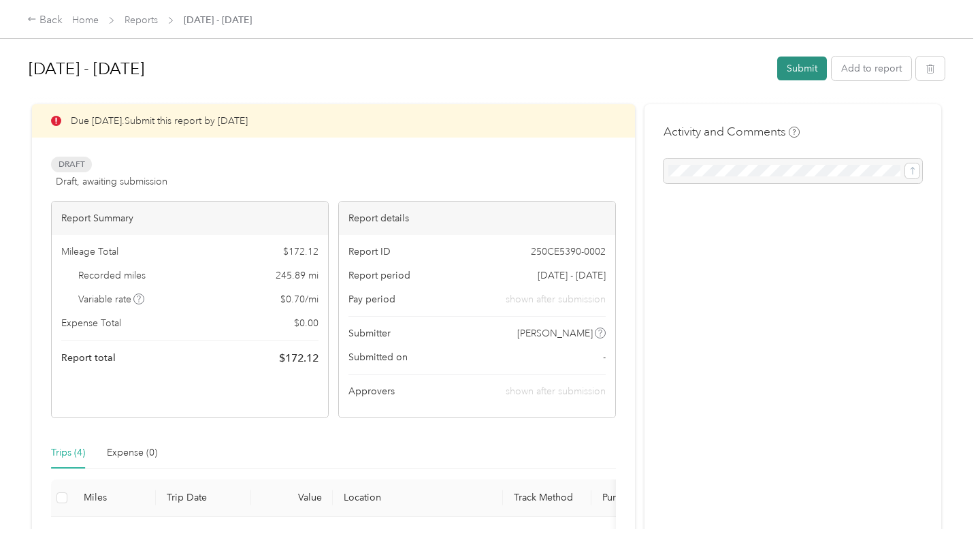  I want to click on p: 08:53 am, so click(423, 532).